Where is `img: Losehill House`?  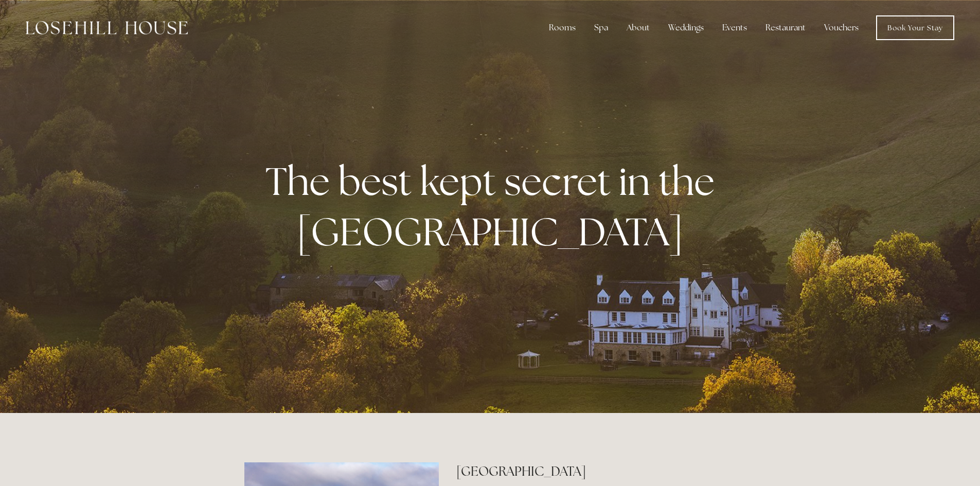
img: Losehill House is located at coordinates (106, 28).